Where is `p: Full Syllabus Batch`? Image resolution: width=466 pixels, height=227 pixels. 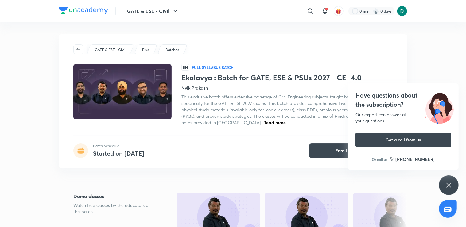
p: Full Syllabus Batch is located at coordinates (213, 67).